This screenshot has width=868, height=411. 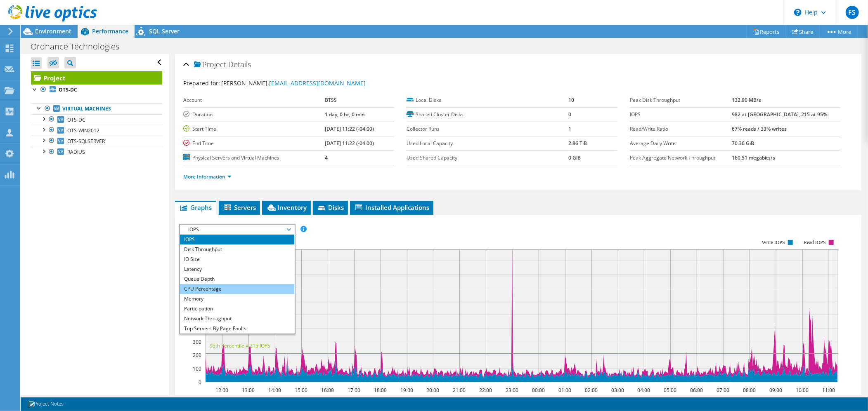 What do you see at coordinates (749, 390) in the screenshot?
I see `text: 08:00` at bounding box center [749, 390].